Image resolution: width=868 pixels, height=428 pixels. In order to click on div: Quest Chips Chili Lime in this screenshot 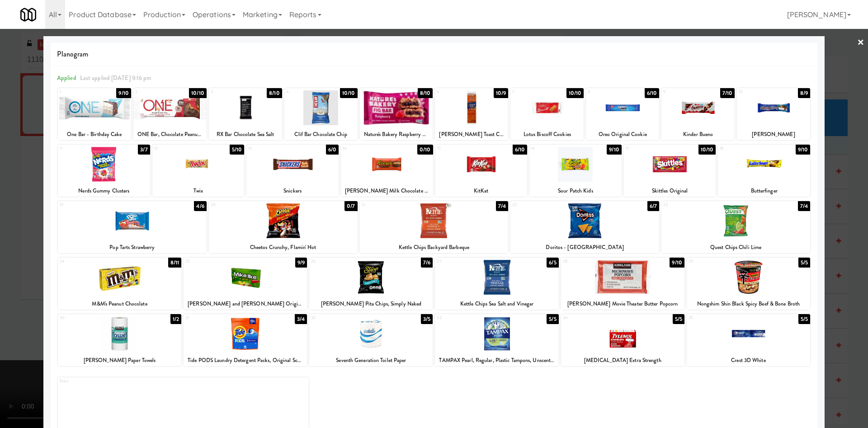, I will do `click(736, 247)`.